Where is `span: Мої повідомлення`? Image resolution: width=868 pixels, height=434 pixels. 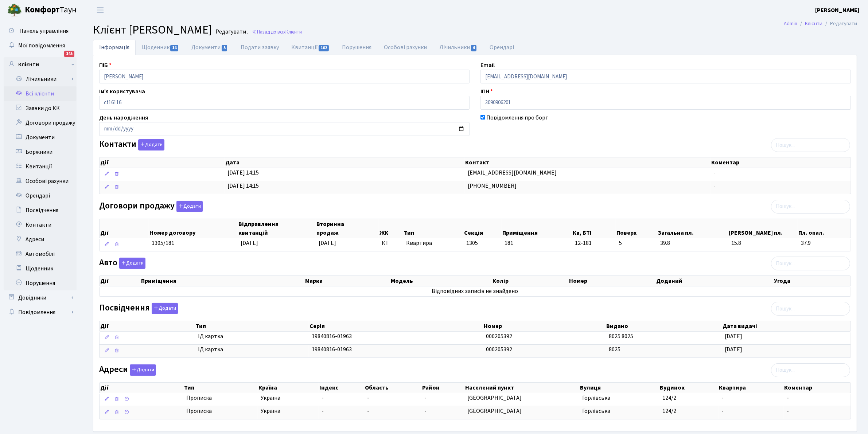
span: Мої повідомлення is located at coordinates (42, 46).